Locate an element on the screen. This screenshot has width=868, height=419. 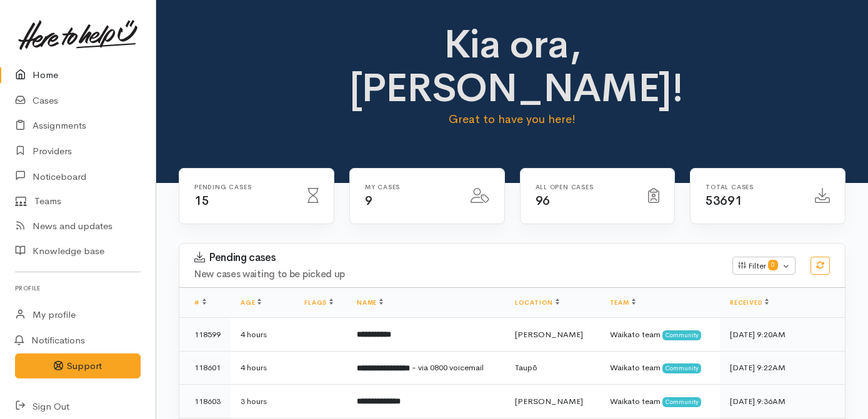
p: Great to have you here! is located at coordinates (512, 119).